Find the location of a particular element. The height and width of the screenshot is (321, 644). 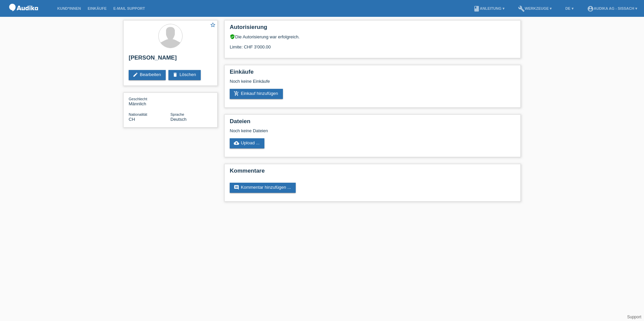

i: cloud_upload is located at coordinates (237, 143).